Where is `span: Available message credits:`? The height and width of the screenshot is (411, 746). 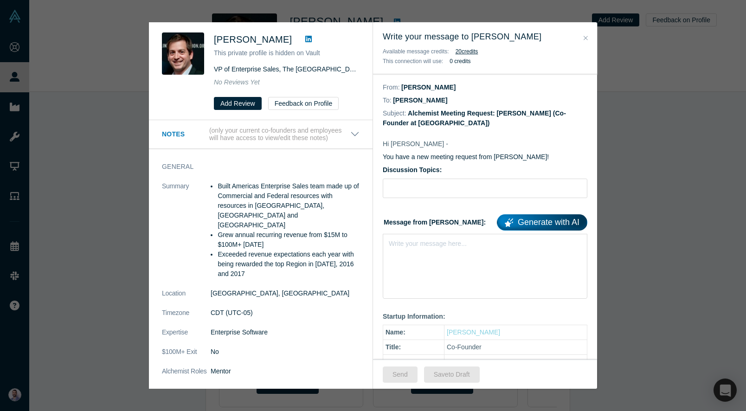 span: Available message credits: is located at coordinates (415, 51).